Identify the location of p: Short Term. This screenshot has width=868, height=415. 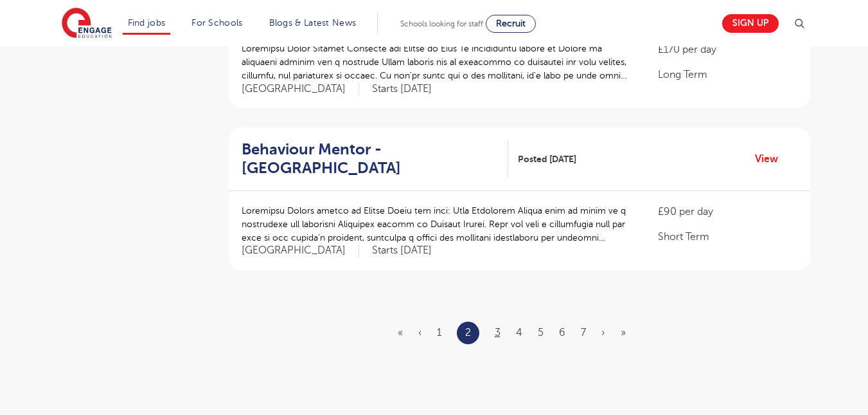
(727, 237).